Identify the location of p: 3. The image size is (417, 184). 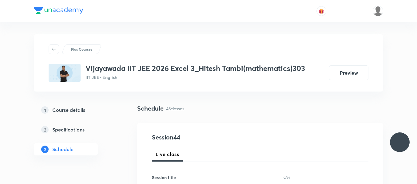
(45, 149).